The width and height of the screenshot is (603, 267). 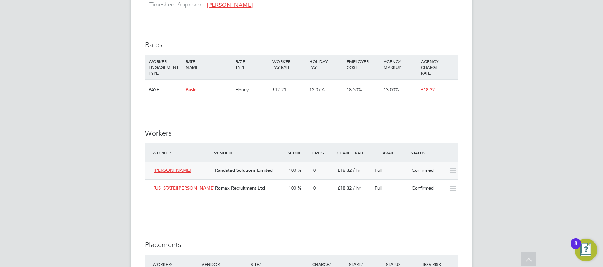 I want to click on div: AGENCY MARKUP, so click(x=400, y=64).